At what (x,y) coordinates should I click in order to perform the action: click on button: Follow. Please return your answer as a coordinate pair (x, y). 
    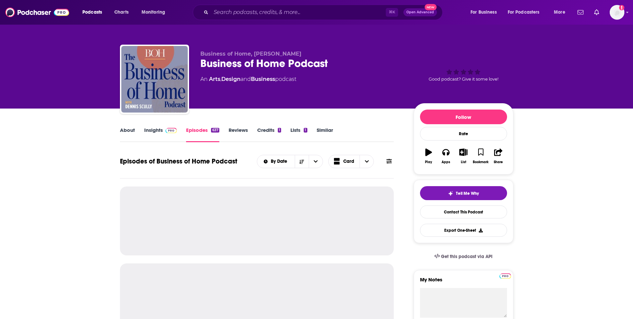
    Looking at the image, I should click on (464, 117).